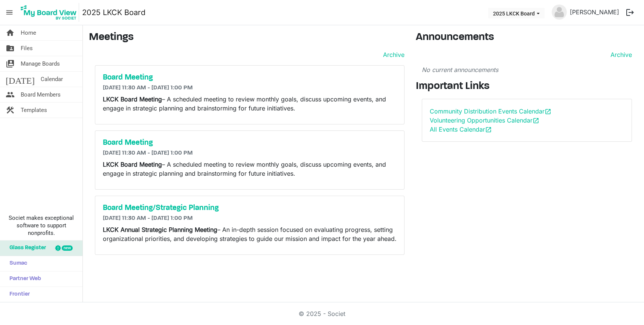  What do you see at coordinates (485, 120) in the screenshot?
I see `a: Volunteering Opportunities Calendaropen_in_new` at bounding box center [485, 120].